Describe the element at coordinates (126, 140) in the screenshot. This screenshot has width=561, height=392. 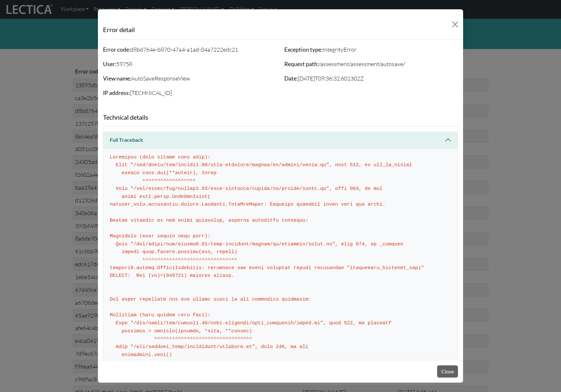
I see `strong: Full Traceback` at that location.